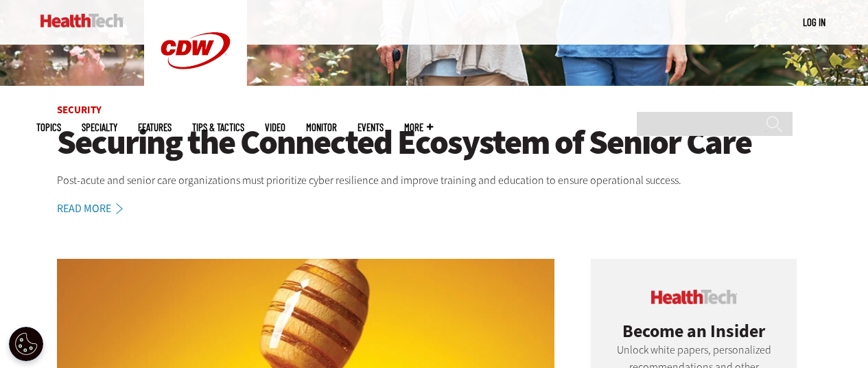 The image size is (868, 368). I want to click on h1: Securing the Connected Ecosystem of Senior Care, so click(434, 142).